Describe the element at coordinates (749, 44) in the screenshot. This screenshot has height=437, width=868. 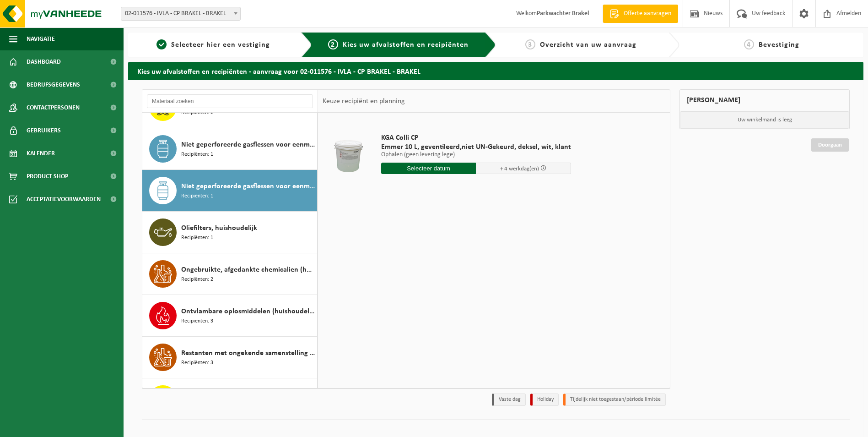
I see `span: 4` at that location.